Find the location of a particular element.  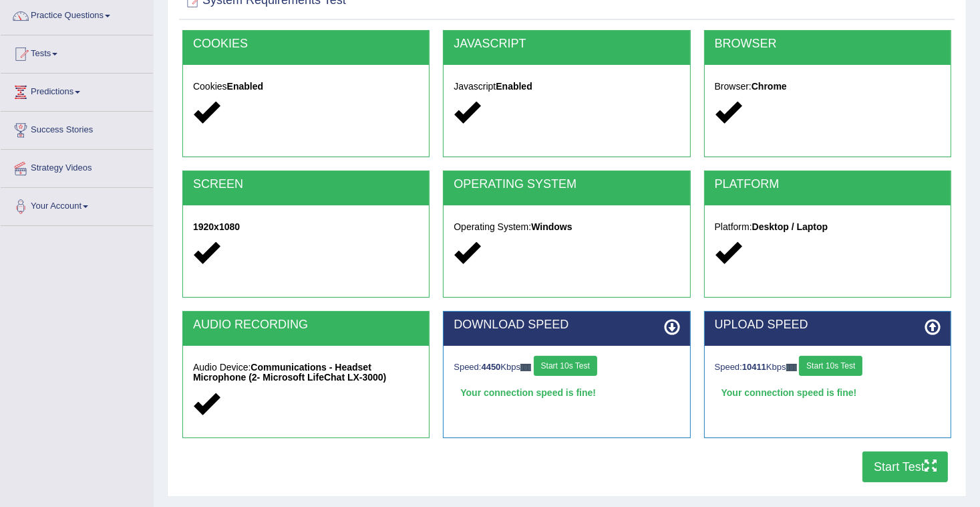

strong: Desktop / Laptop is located at coordinates (790, 227).